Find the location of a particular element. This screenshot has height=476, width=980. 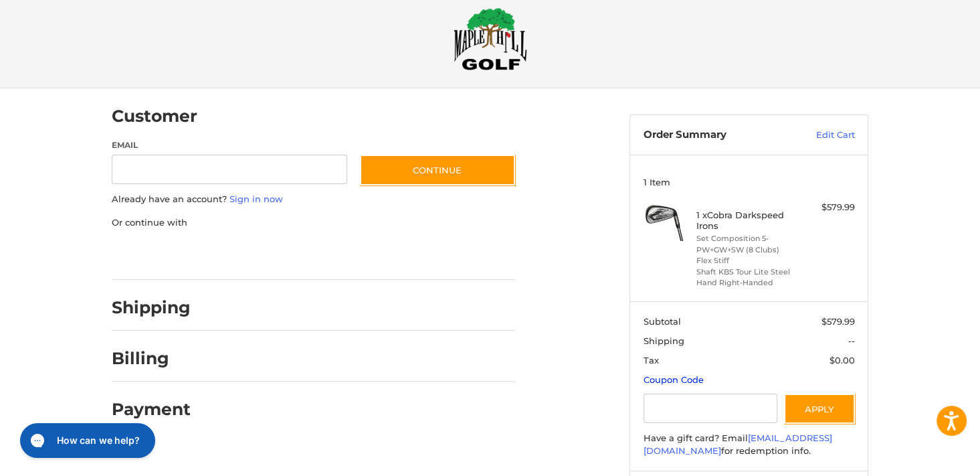

li: Shaft KBS Tour Lite Steel is located at coordinates (748, 272).